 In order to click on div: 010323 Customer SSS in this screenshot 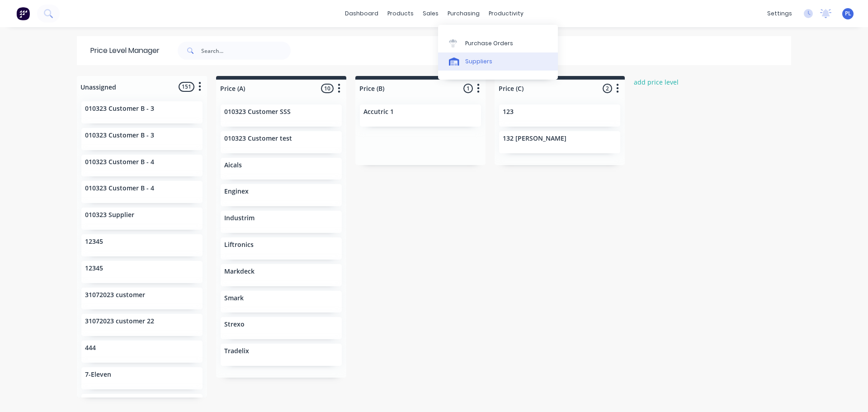, I will do `click(281, 115)`.